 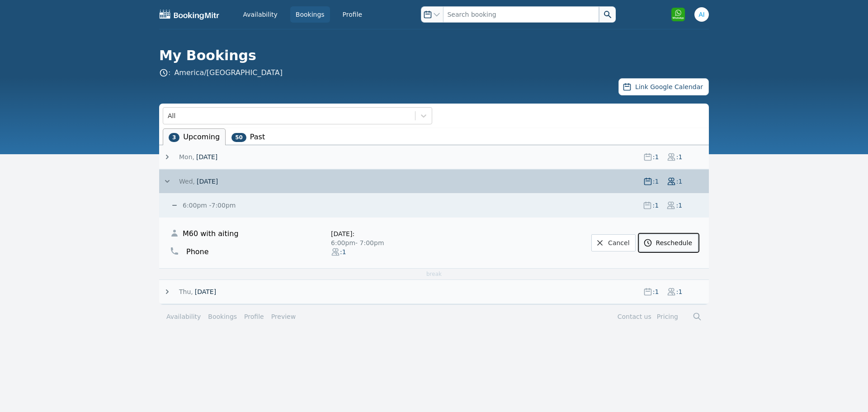 What do you see at coordinates (187, 157) in the screenshot?
I see `span: Mon,` at bounding box center [187, 157].